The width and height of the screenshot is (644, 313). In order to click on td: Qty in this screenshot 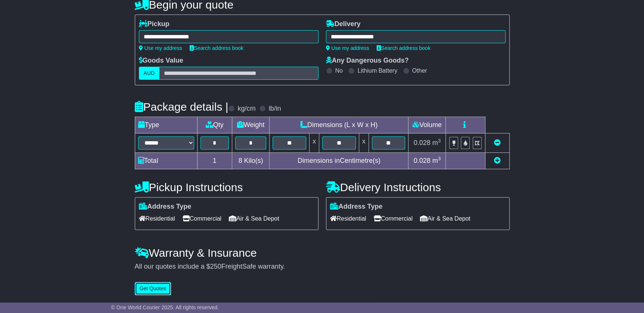, I will do `click(214, 125)`.